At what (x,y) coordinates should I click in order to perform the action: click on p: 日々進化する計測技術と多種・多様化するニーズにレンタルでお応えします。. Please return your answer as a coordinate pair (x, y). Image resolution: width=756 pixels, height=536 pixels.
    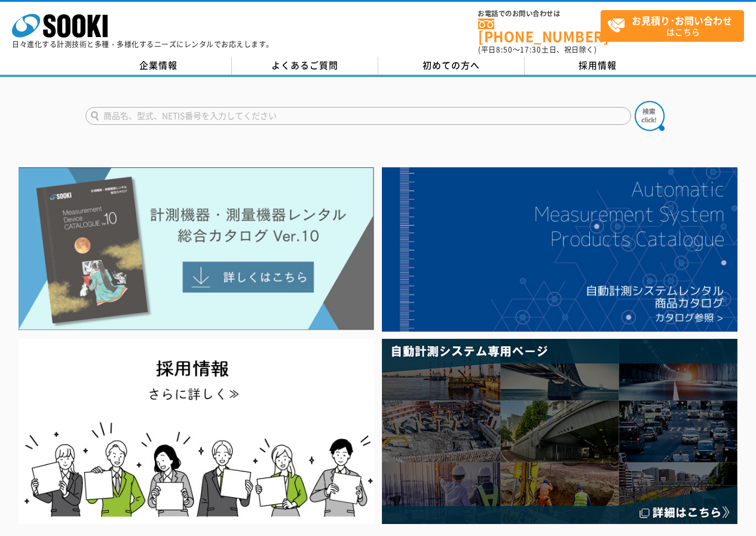
    Looking at the image, I should click on (143, 44).